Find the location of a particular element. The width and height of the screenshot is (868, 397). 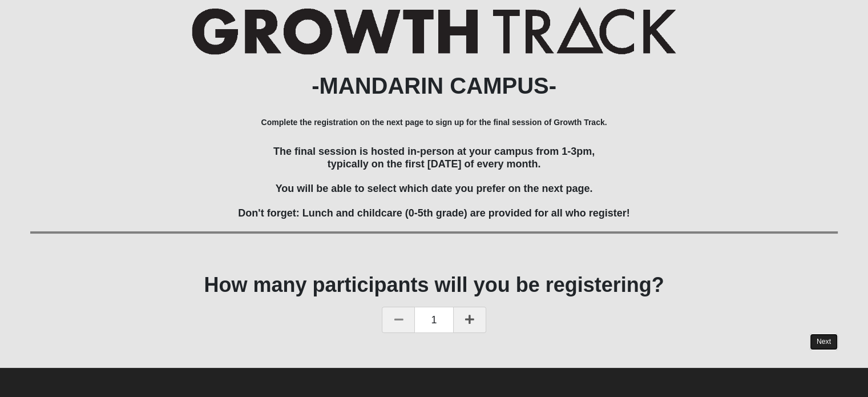

h1: How many participants will you be registering? is located at coordinates (434, 284).